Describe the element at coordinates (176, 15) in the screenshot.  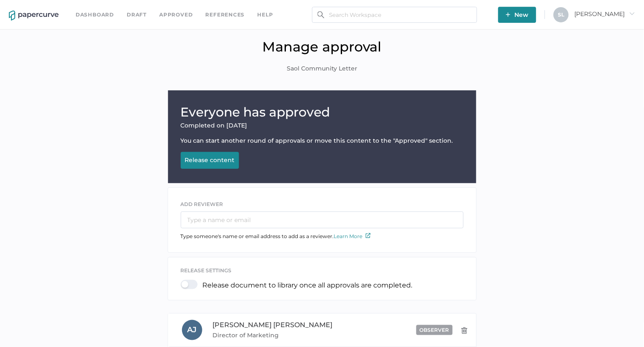
I see `a: Approved` at that location.